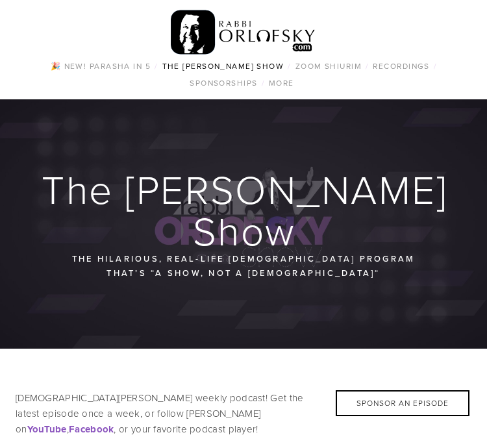 The image size is (487, 448). What do you see at coordinates (281, 83) in the screenshot?
I see `a: More` at bounding box center [281, 83].